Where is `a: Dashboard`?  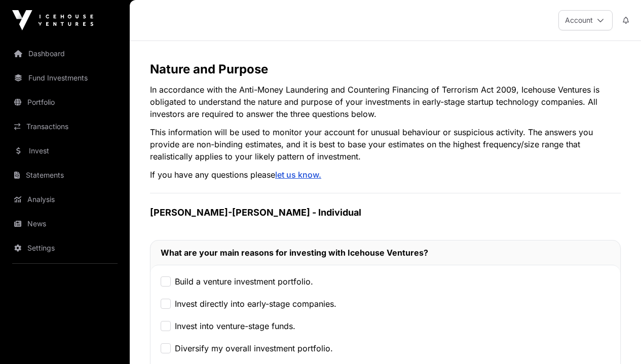
a: Dashboard is located at coordinates (65, 54).